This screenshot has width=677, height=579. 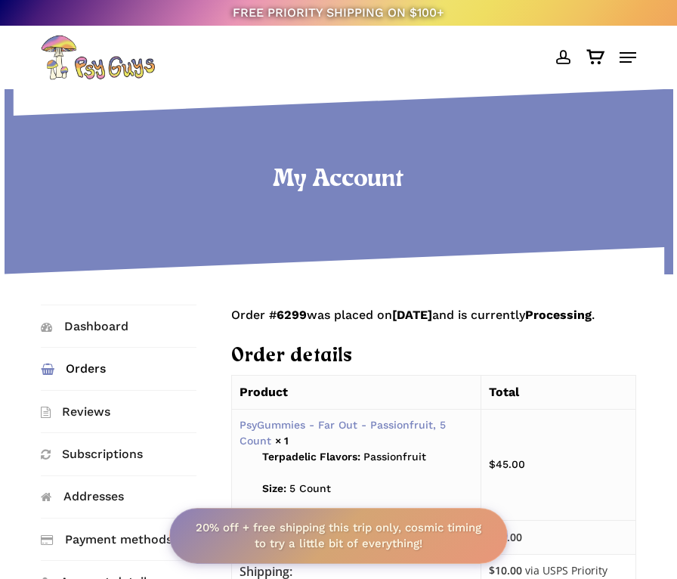 I want to click on bdi: 45.00, so click(x=507, y=464).